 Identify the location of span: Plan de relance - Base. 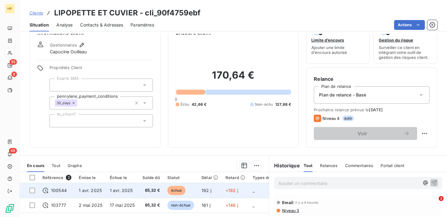
(342, 95).